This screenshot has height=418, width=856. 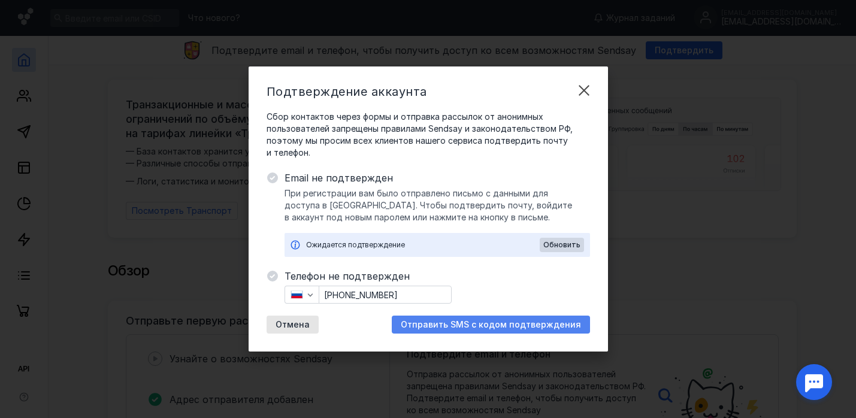 What do you see at coordinates (437, 178) in the screenshot?
I see `span: Email не подтвержден` at bounding box center [437, 178].